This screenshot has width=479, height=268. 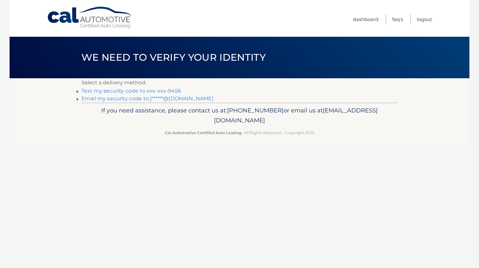 What do you see at coordinates (424, 19) in the screenshot?
I see `a: Logout` at bounding box center [424, 19].